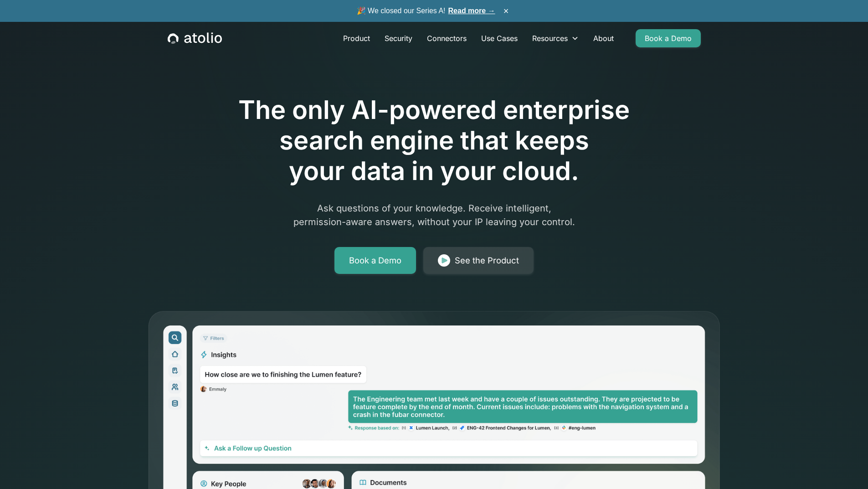 Image resolution: width=868 pixels, height=489 pixels. What do you see at coordinates (446, 39) in the screenshot?
I see `a: Connectors` at bounding box center [446, 39].